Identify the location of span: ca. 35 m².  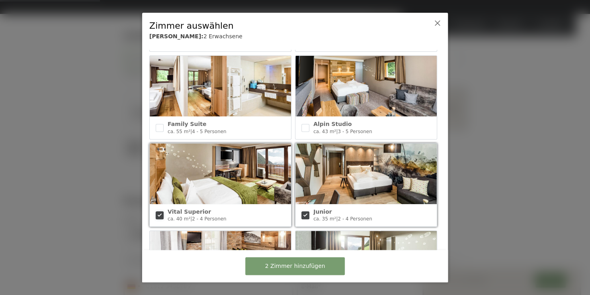
(325, 219).